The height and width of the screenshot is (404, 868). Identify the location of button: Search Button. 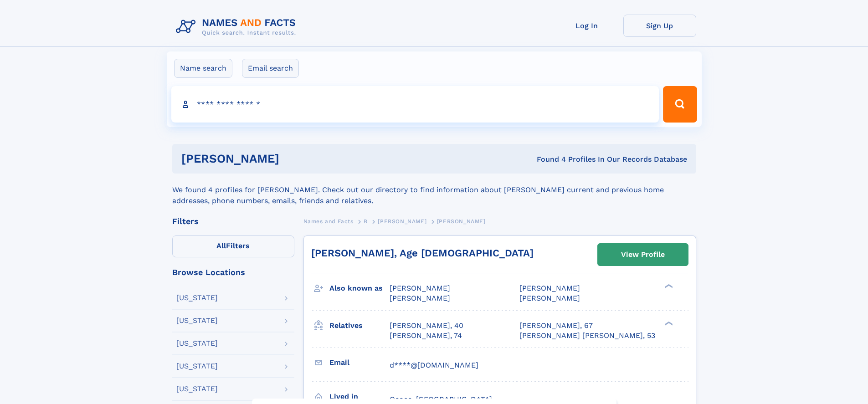
(680, 104).